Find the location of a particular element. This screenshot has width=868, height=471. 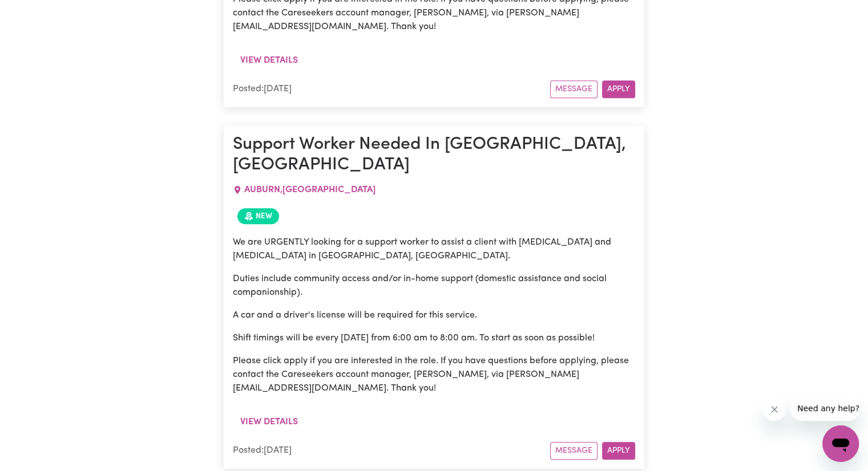

span: Job posted within the last 30 days is located at coordinates (258, 216).